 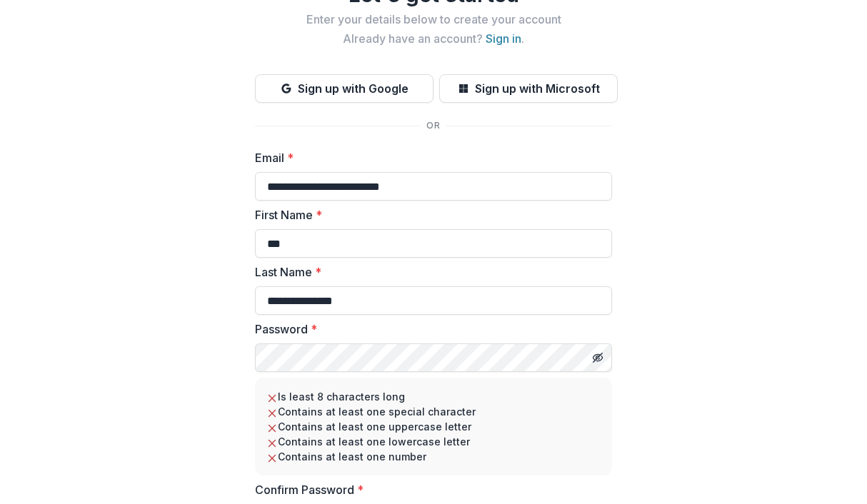 I want to click on button: Sign up with Microsoft, so click(x=528, y=89).